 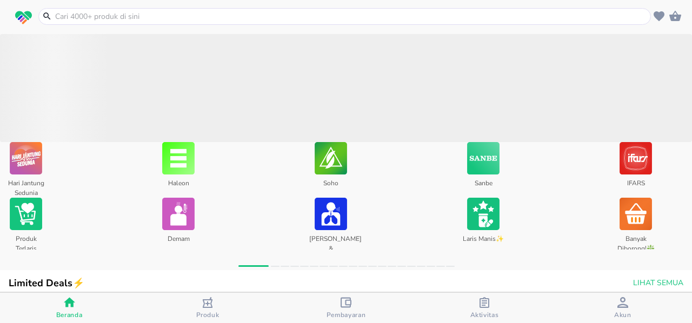 What do you see at coordinates (483, 239) in the screenshot?
I see `p: Laris Manis✨` at bounding box center [483, 239].